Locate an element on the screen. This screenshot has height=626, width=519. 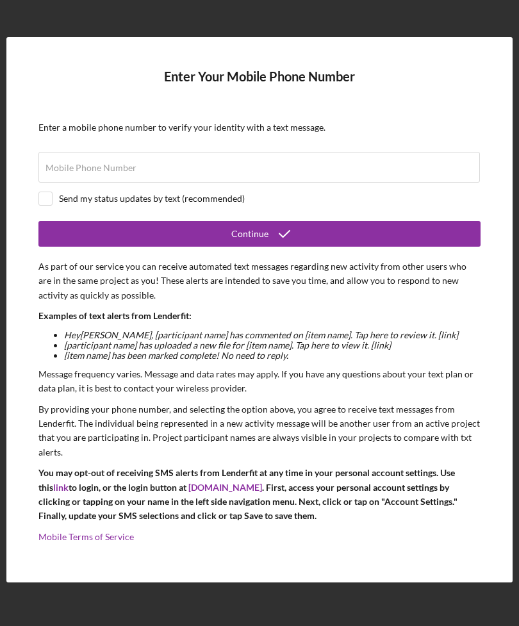
a: Mobile Terms of Service is located at coordinates (86, 536).